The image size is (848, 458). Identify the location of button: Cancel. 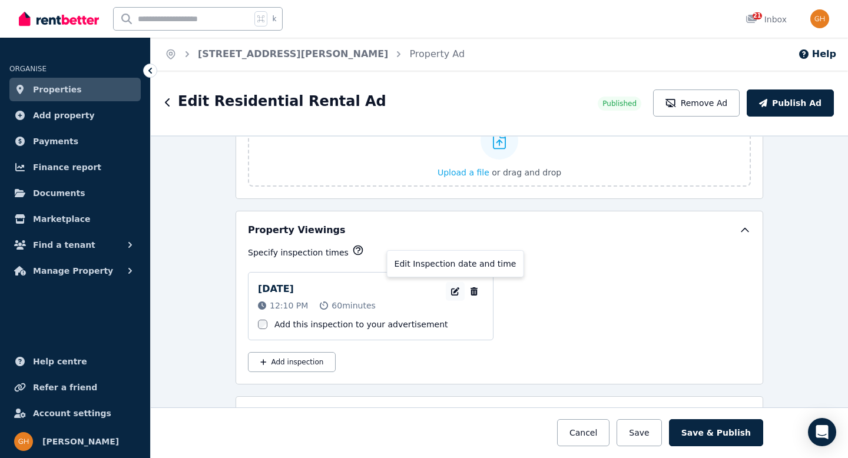
(583, 433).